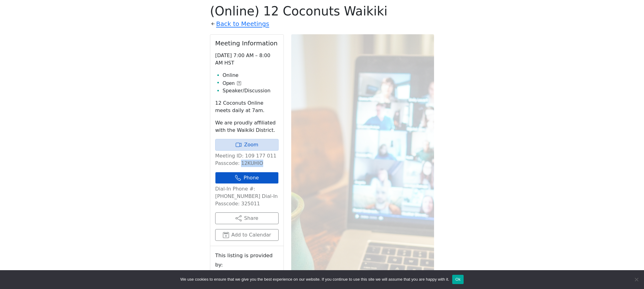 This screenshot has width=644, height=289. Describe the element at coordinates (247, 127) in the screenshot. I see `p: We are proudly affiliated with the Waikiki District.` at that location.